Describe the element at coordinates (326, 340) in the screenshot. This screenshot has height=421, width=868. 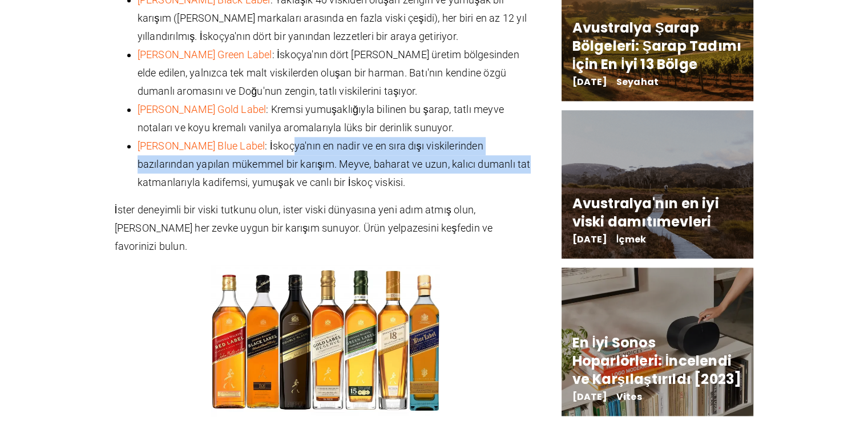
I see `img: Johnnie Walker Serisi` at that location.